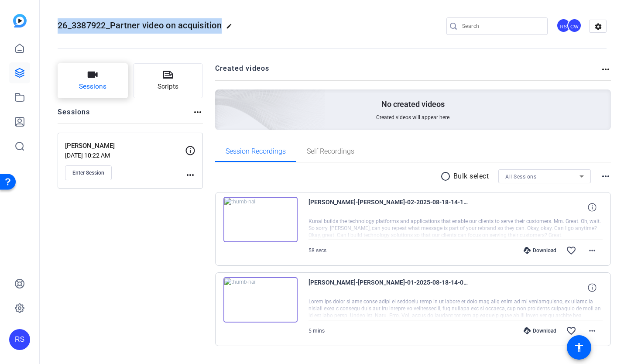  Describe the element at coordinates (88, 173) in the screenshot. I see `span: Enter Session` at that location.